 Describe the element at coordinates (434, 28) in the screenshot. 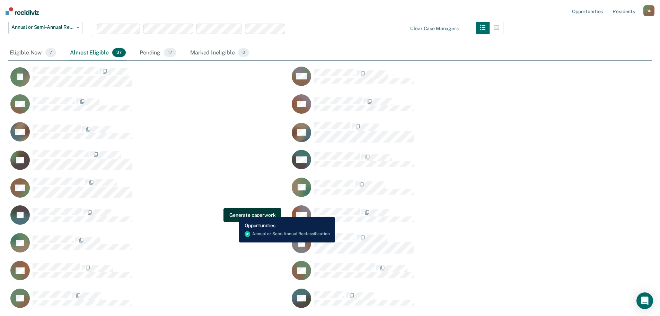

I see `div: Clear case managers` at that location.